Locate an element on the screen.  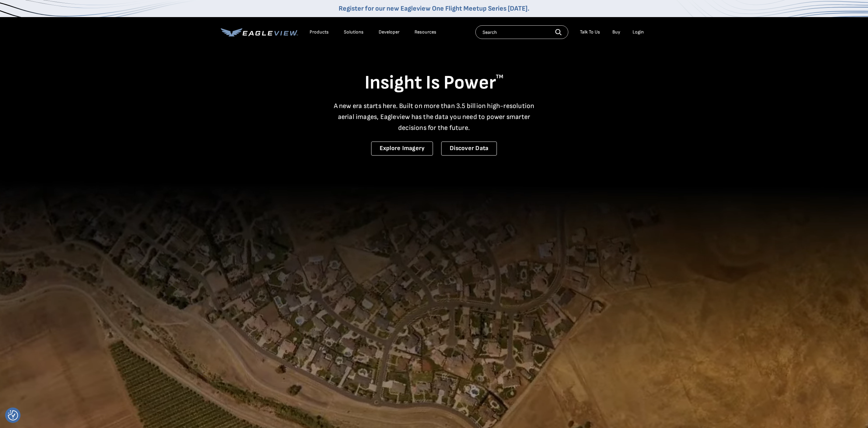
div: Products is located at coordinates (319, 32).